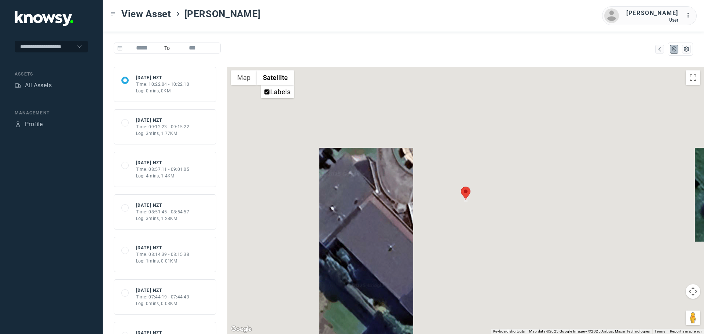  Describe the element at coordinates (163, 261) in the screenshot. I see `div: Log: 1mins, 0.01KM` at that location.